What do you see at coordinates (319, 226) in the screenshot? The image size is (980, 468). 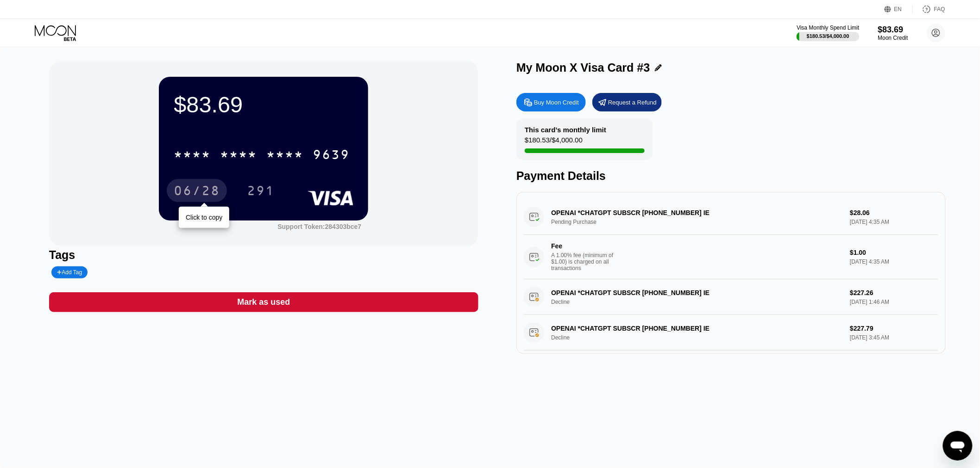 I see `div: Support Token:284303bce7` at bounding box center [319, 226].